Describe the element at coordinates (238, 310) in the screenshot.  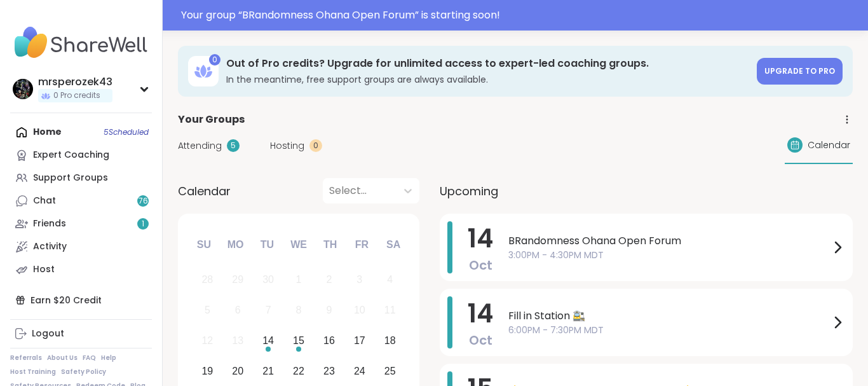
I see `div: 6` at that location.